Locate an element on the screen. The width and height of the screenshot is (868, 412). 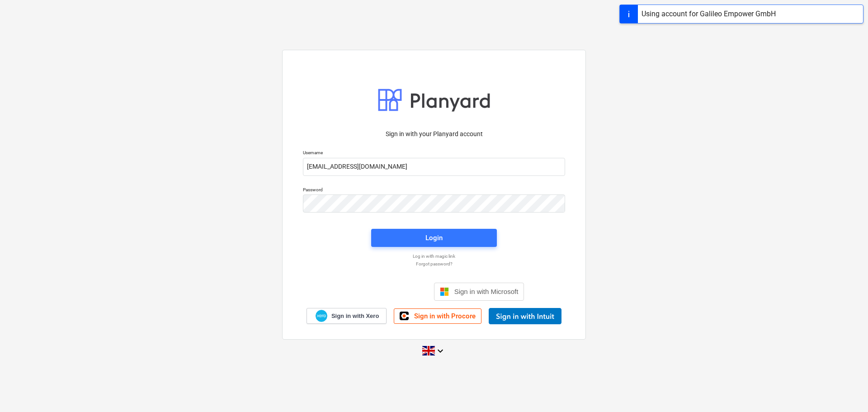
span: Sign in with Microsoft is located at coordinates (486, 291).